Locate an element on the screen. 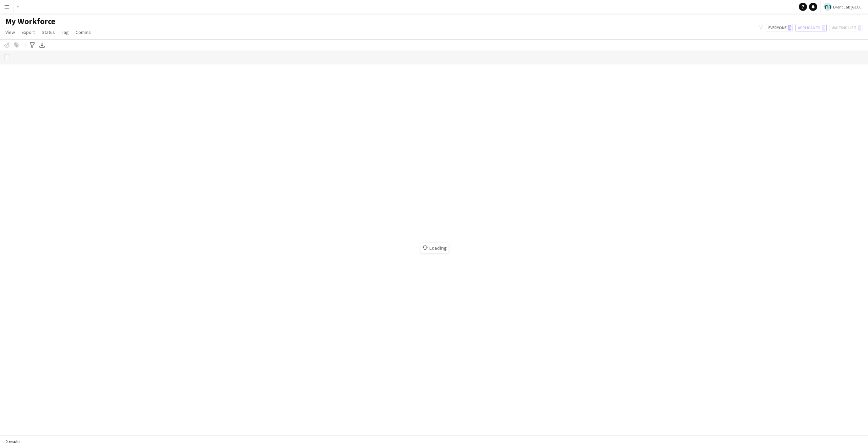 Image resolution: width=868 pixels, height=447 pixels. a: Status is located at coordinates (48, 32).